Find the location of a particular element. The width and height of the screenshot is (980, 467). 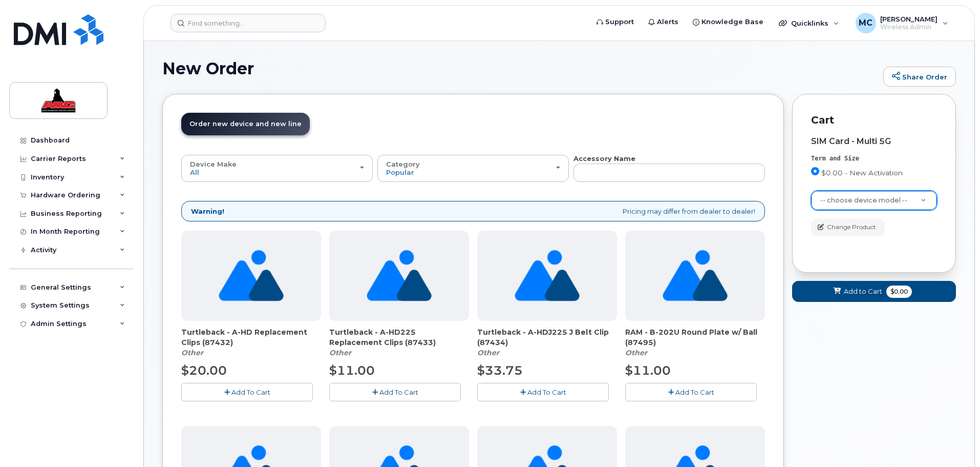

input: $0.00 - New Activation is located at coordinates (815, 171).